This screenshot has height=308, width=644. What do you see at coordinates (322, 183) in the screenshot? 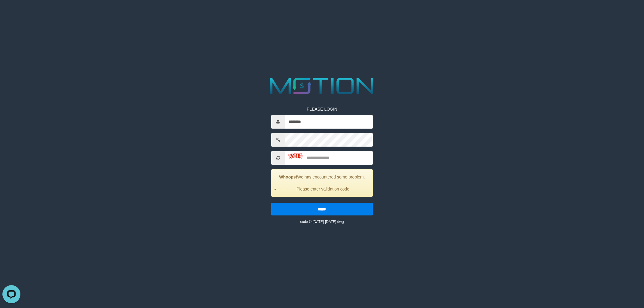
I see `div: We has encountered some problem.` at bounding box center [322, 183].